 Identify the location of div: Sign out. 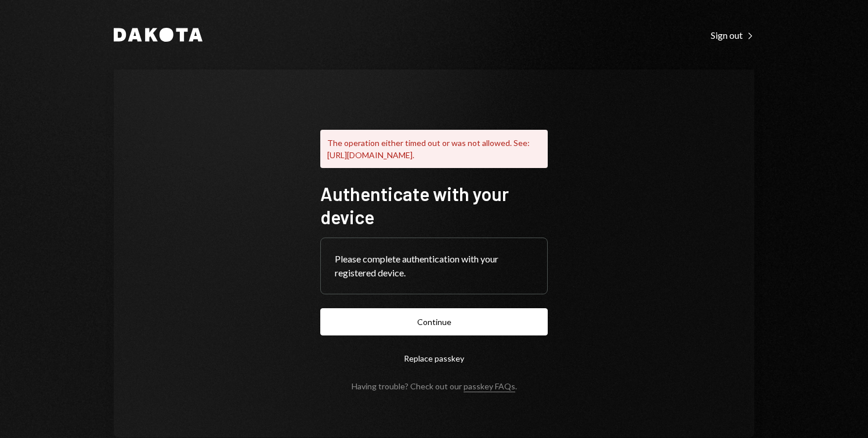
(732, 35).